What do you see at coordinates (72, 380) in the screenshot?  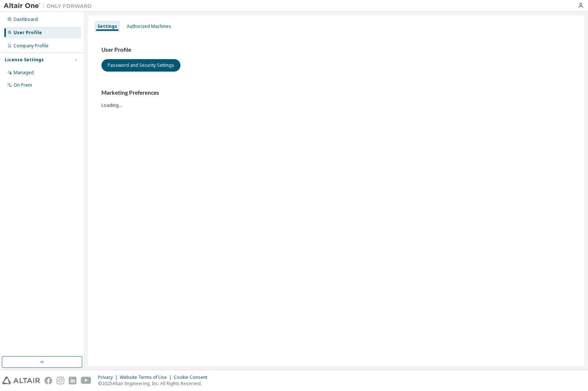 I see `img: linkedin.svg` at bounding box center [72, 380].